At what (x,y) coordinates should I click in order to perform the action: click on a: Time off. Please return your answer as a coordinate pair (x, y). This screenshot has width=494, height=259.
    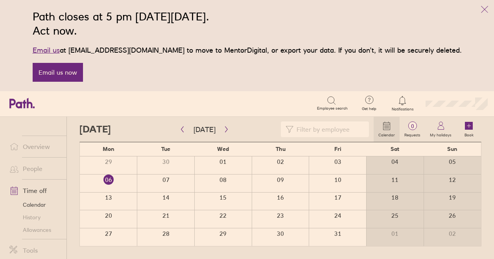
    Looking at the image, I should click on (35, 191).